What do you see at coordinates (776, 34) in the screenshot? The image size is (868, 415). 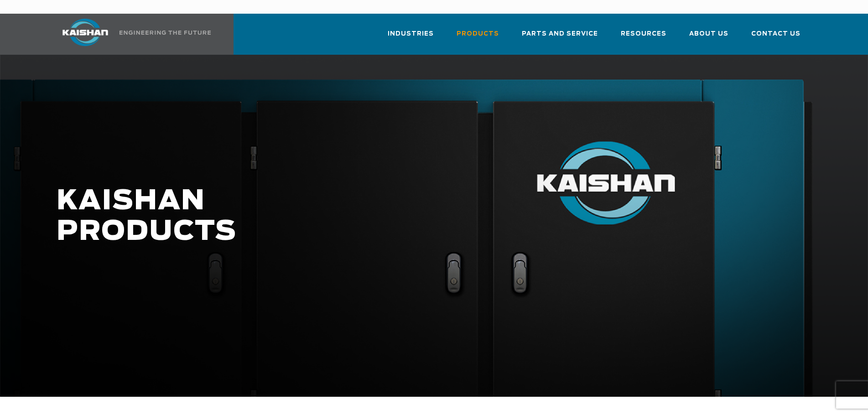 I see `span: Contact Us` at bounding box center [776, 34].